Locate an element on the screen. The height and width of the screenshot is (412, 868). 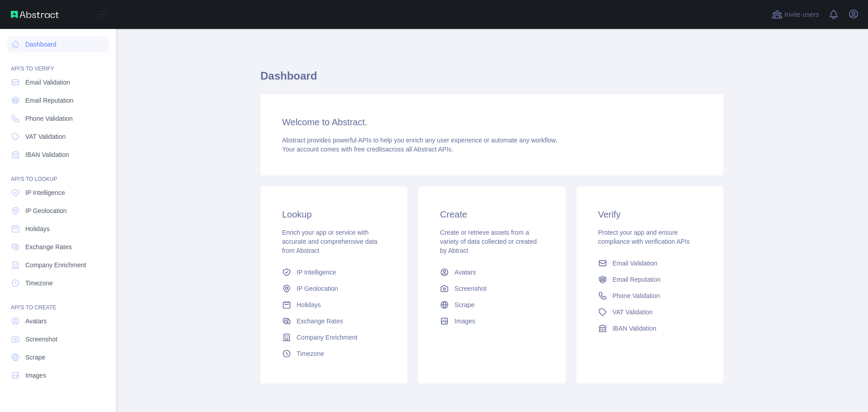
img: Abstract API is located at coordinates (35, 15).